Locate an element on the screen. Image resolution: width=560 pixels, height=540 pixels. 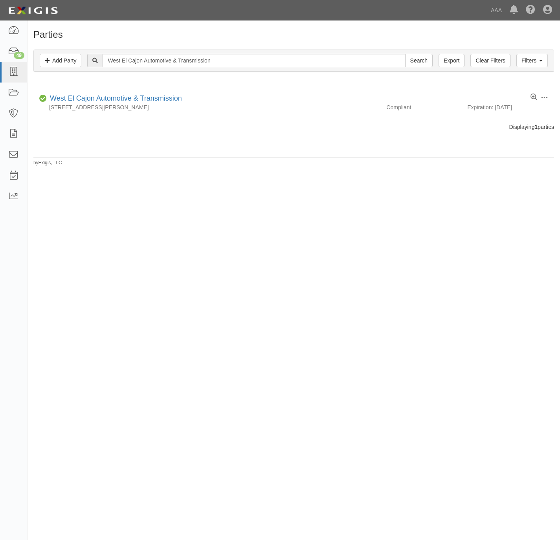
a: West El Cajon Automotive & Transmission is located at coordinates (116, 98).